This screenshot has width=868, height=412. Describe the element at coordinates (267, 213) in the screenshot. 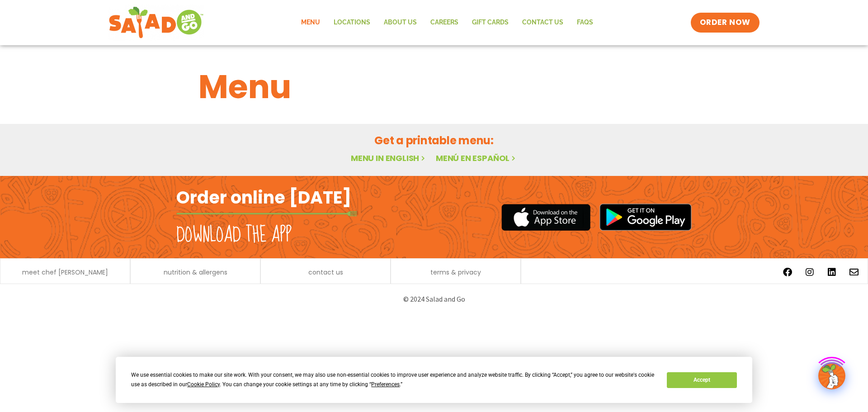

I see `img: fork` at that location.